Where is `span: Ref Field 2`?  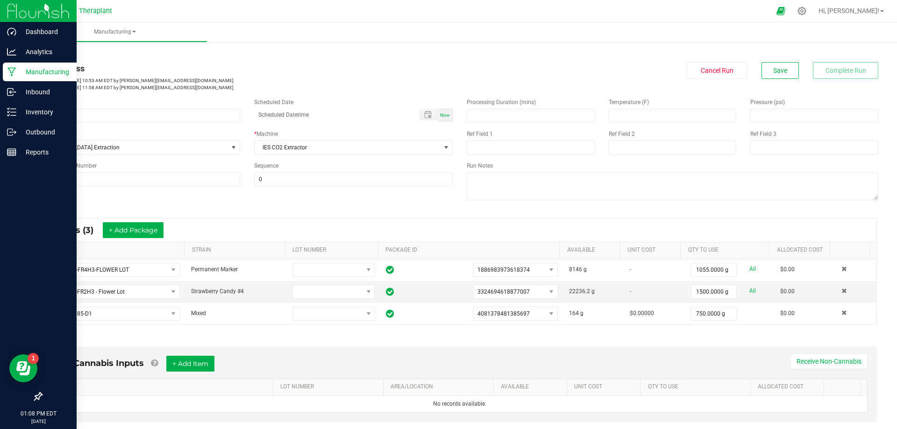
span: Ref Field 2 is located at coordinates (622, 134).